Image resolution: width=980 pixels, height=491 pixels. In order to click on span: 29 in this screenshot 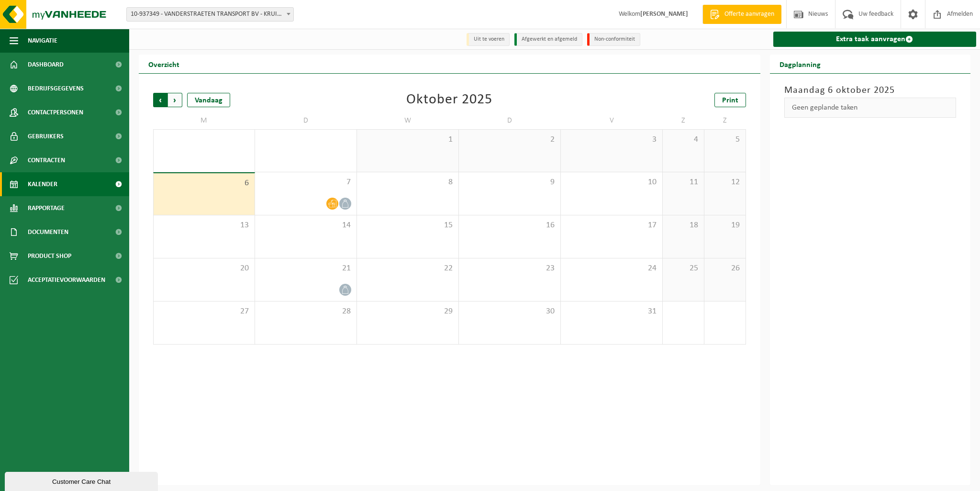, I will do `click(408, 311)`.